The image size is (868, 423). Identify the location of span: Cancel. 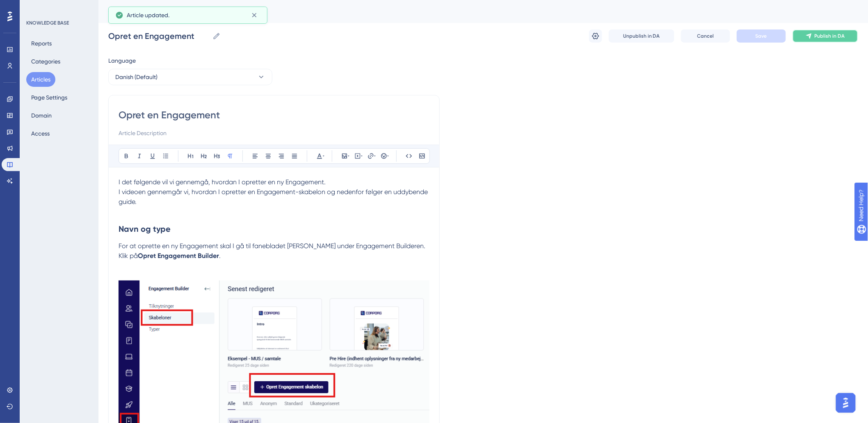
(706, 36).